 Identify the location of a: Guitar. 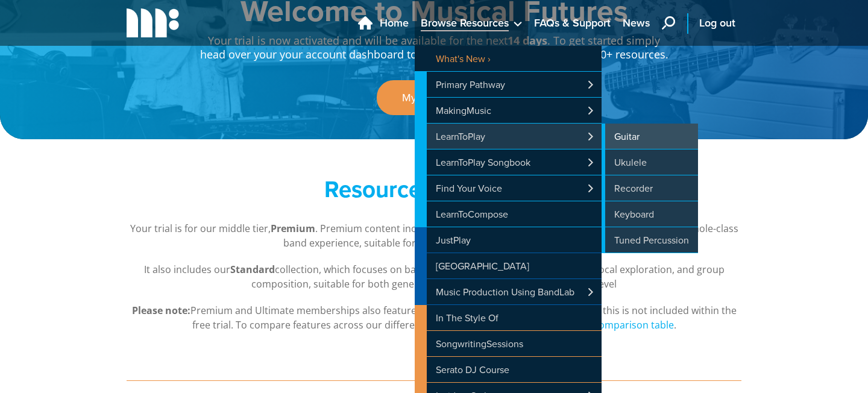
(650, 136).